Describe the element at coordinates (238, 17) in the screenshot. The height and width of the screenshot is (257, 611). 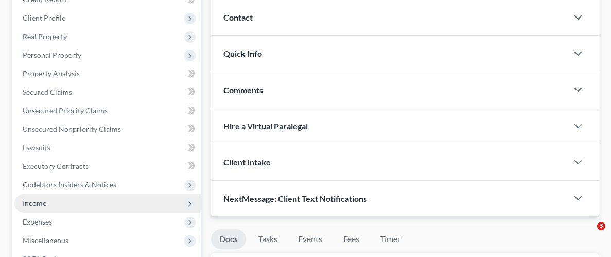
I see `span: Contact` at that location.